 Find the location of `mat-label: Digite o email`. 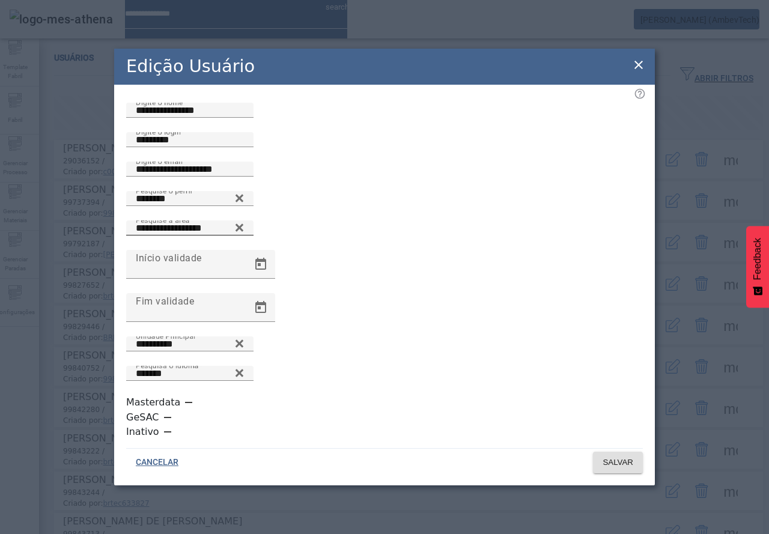

mat-label: Digite o email is located at coordinates (159, 161).